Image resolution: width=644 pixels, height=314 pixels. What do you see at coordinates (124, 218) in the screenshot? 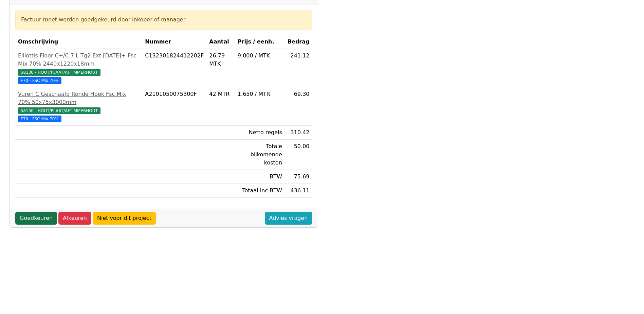
I see `a: Niet voor dit project` at bounding box center [124, 218].